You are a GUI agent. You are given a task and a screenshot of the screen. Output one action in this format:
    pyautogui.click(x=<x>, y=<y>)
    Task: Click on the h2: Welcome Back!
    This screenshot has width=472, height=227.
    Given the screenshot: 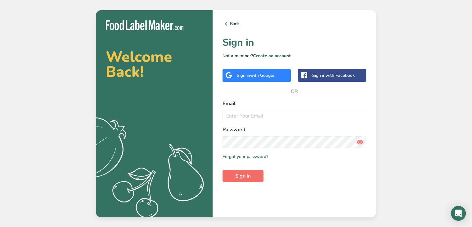 What is the action you would take?
    pyautogui.click(x=154, y=64)
    